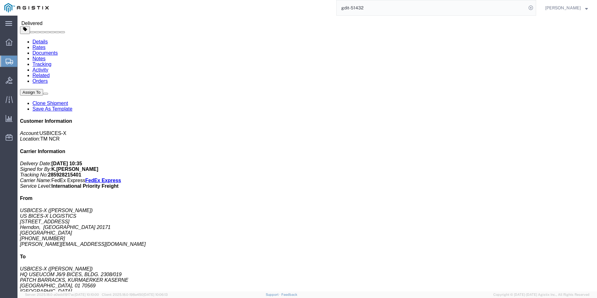  What do you see at coordinates (289, 295) in the screenshot?
I see `a: Feedback` at bounding box center [289, 295].